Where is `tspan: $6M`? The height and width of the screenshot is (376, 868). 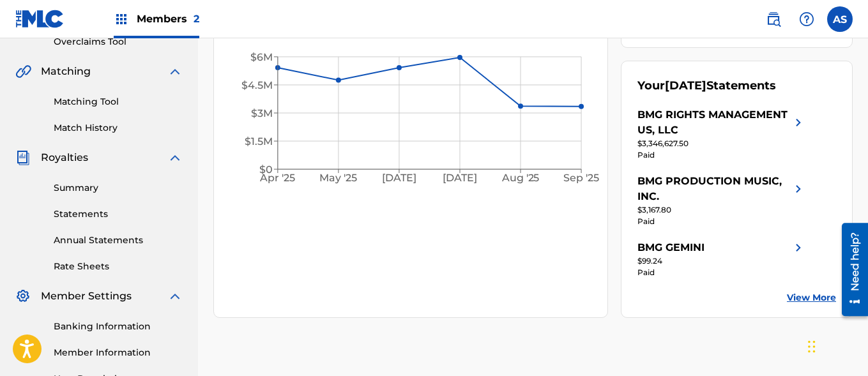 tspan: $6M is located at coordinates (261, 57).